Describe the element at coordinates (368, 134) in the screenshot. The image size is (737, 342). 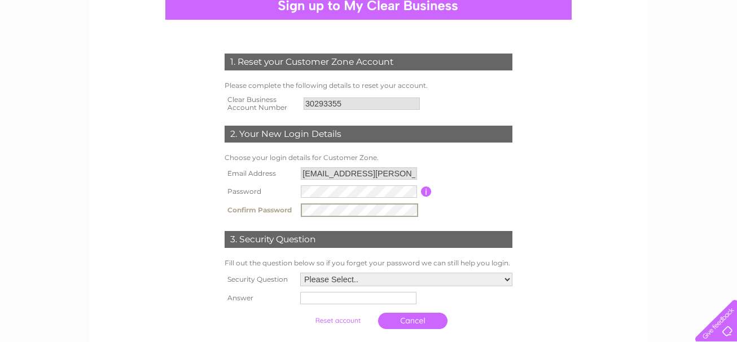
I see `div: 2. Your New Login Details` at that location.